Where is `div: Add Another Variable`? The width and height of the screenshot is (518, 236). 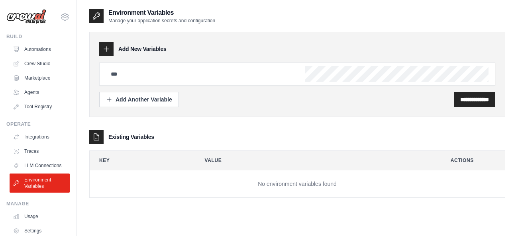 div: Add Another Variable is located at coordinates (139, 100).